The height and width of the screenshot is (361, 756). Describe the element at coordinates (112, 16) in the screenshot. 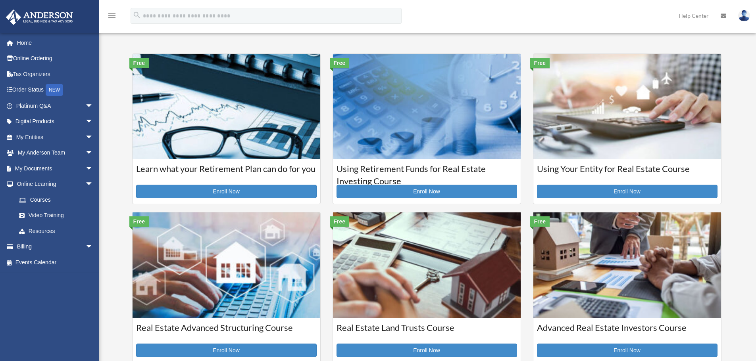

I see `i: menu` at that location.